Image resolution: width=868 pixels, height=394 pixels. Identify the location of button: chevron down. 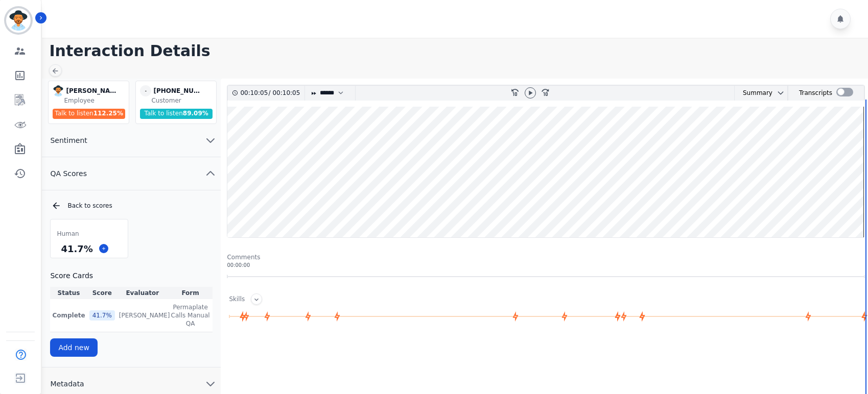
(779, 93).